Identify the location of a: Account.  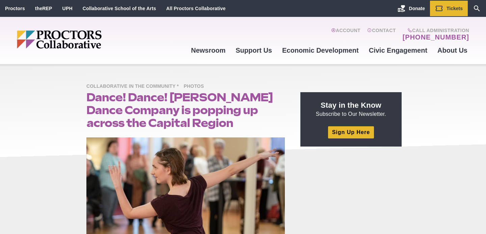
(345, 34).